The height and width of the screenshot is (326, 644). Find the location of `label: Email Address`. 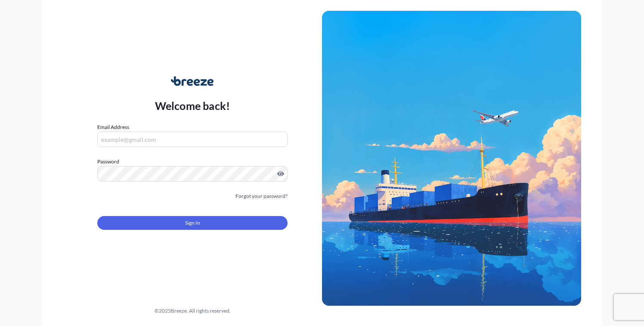

label: Email Address is located at coordinates (113, 127).